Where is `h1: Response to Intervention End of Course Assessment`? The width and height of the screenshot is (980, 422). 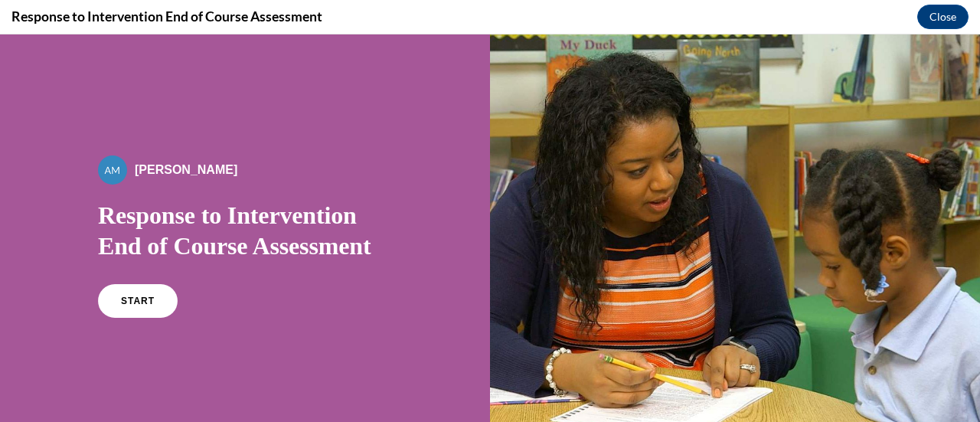 h1: Response to Intervention End of Course Assessment is located at coordinates (245, 196).